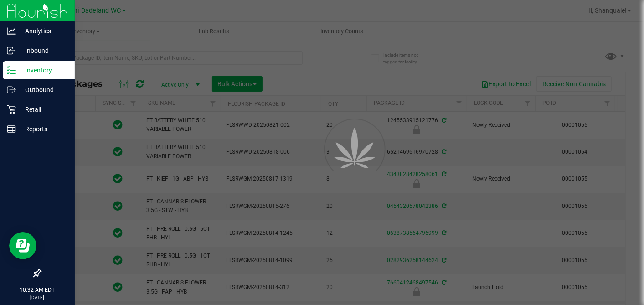  What do you see at coordinates (43, 70) in the screenshot?
I see `p: Inventory` at bounding box center [43, 70].